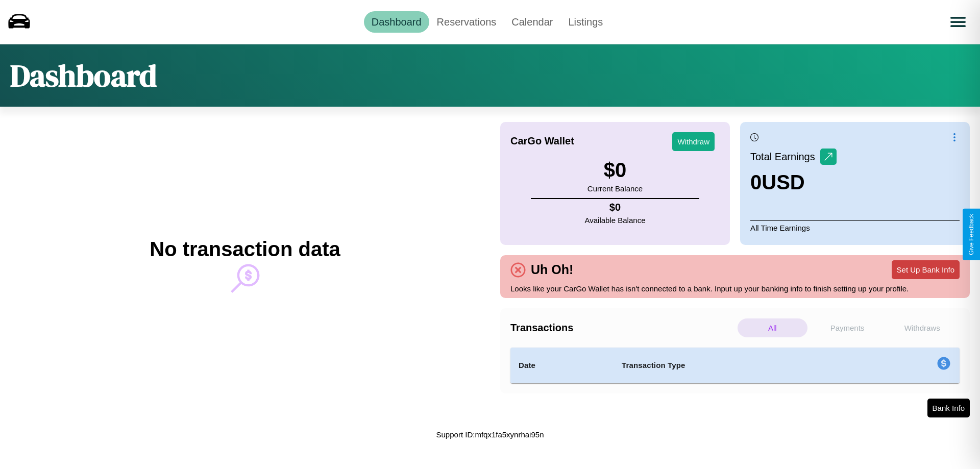  I want to click on p: Payments, so click(847, 327).